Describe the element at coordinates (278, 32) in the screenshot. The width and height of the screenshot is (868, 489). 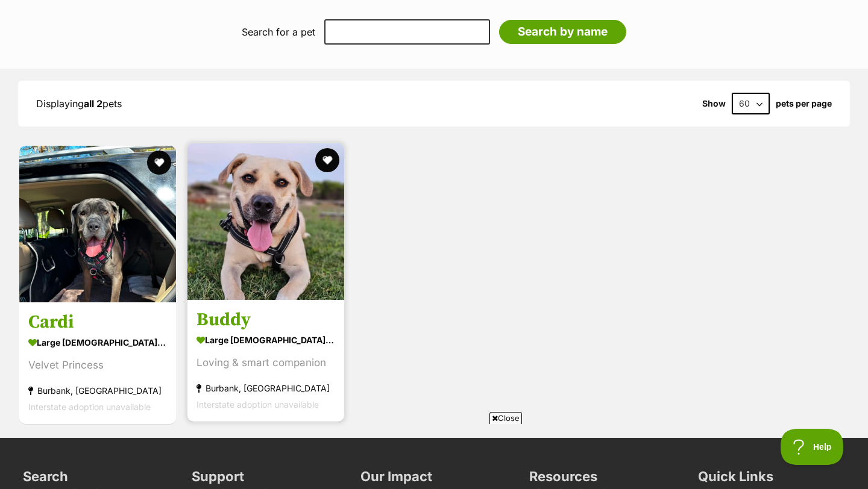
I see `label: Search for a pet` at that location.